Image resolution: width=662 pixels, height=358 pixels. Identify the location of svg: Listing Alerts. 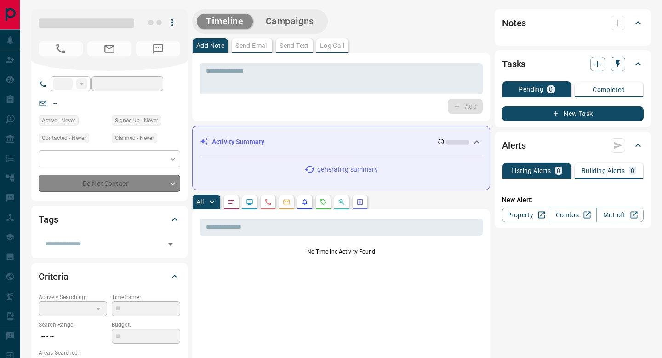
(305, 202).